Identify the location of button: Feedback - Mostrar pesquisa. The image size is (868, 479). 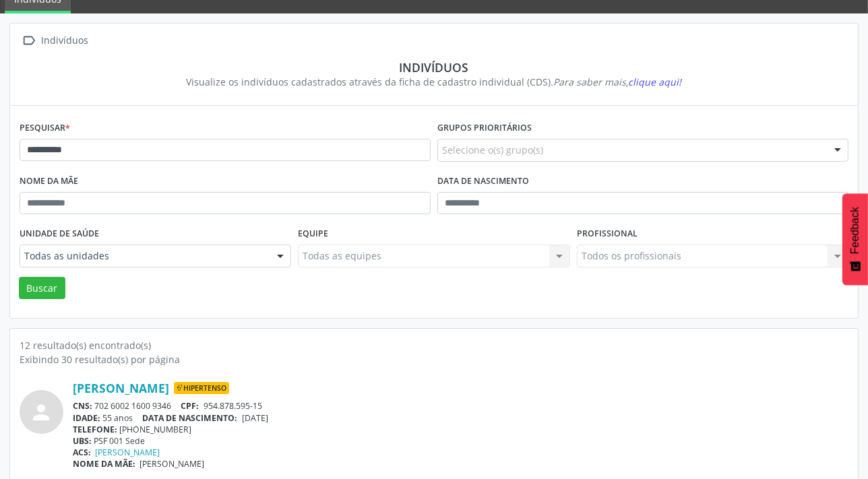
(855, 240).